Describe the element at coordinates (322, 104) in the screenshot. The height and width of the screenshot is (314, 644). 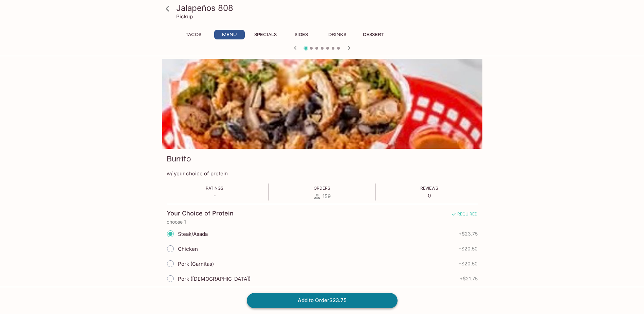
I see `div: Burrito` at that location.